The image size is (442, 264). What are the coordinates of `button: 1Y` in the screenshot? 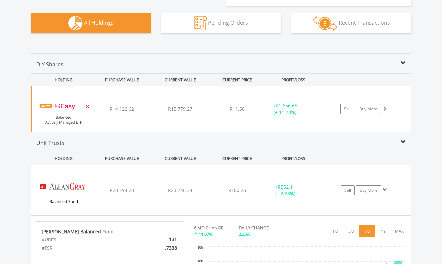 It's located at (383, 231).